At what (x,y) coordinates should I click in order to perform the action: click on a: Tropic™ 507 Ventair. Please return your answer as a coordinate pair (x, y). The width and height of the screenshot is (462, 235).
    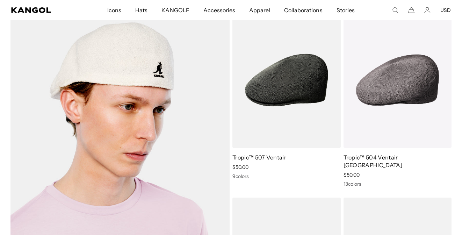
    Looking at the image, I should click on (260, 157).